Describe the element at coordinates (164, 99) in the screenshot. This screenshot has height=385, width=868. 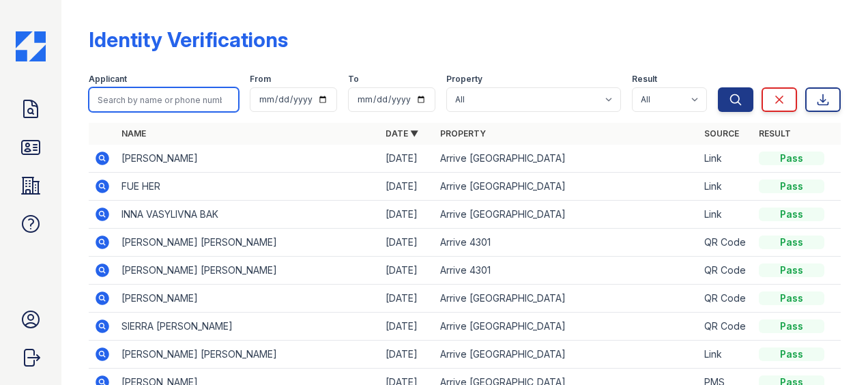
I see `input: Search by name or phone number` at that location.